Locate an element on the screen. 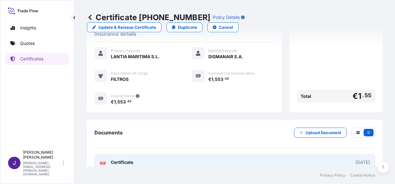  button: Upload Document is located at coordinates (320, 133).